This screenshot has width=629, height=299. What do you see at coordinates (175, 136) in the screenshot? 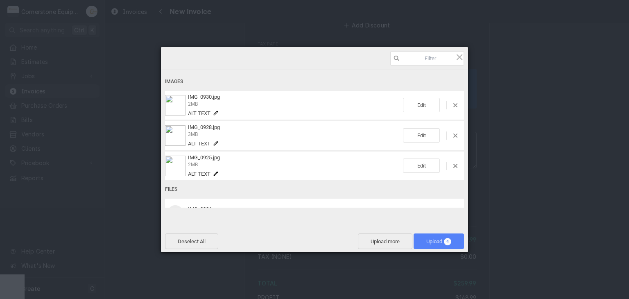
I see `img: 3de9110b-b2d4-4198-a88a-5cd0e6e35a44` at bounding box center [175, 136].